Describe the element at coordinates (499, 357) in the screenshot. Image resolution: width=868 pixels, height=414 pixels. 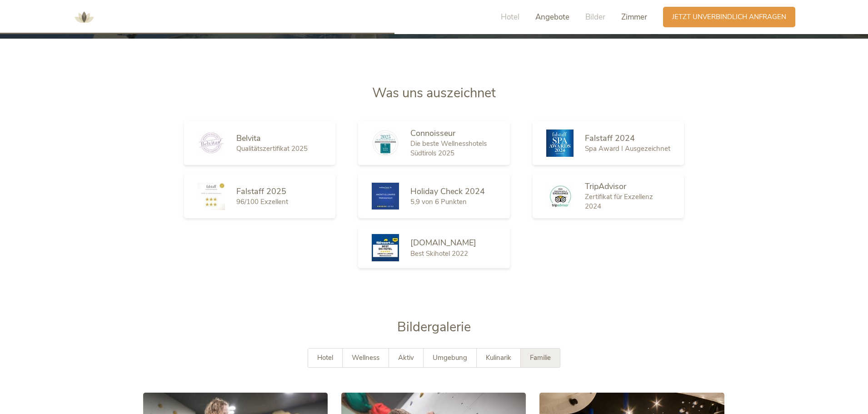
I see `span: Kulinarik` at that location.